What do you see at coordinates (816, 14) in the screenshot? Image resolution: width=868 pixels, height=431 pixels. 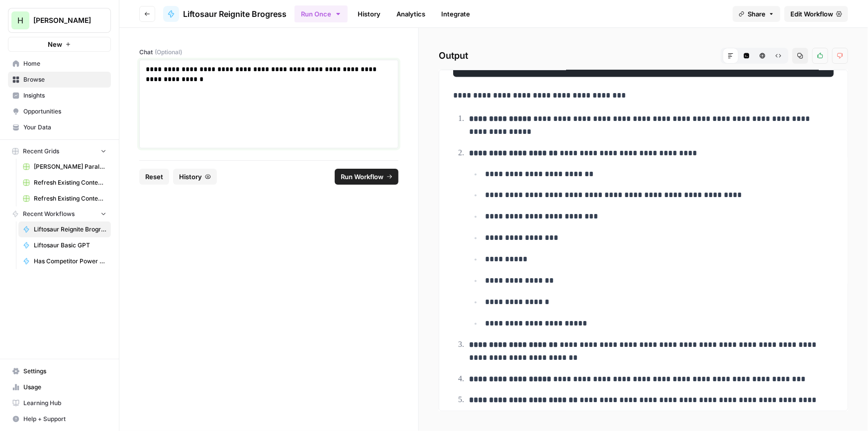 I see `a: Edit Workflow` at bounding box center [816, 14].